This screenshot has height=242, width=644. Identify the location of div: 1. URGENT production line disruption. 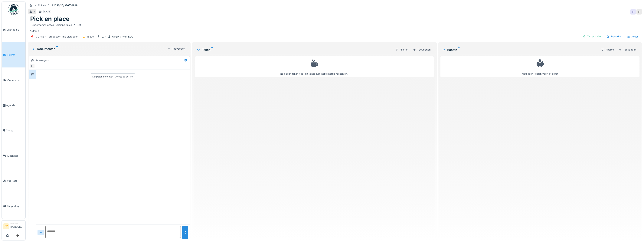
(57, 36).